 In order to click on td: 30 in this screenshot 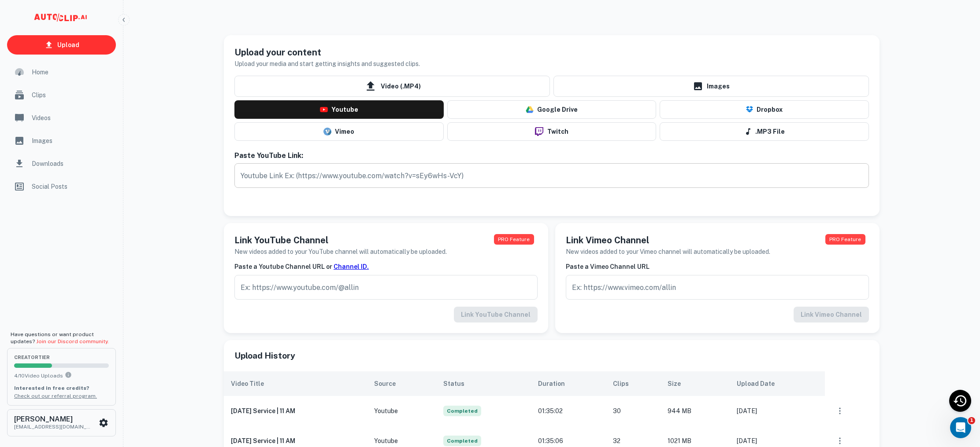, I will do `click(633, 411)`.